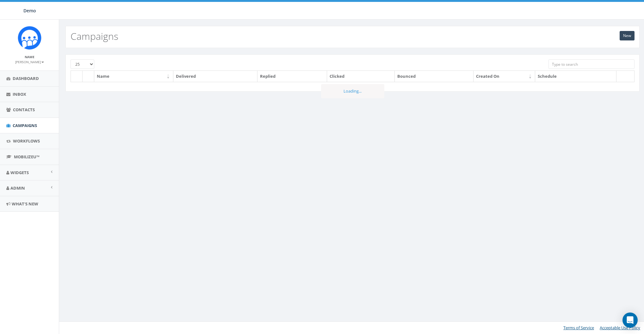 This screenshot has width=644, height=334. What do you see at coordinates (579, 328) in the screenshot?
I see `a: Terms of Service` at bounding box center [579, 328].